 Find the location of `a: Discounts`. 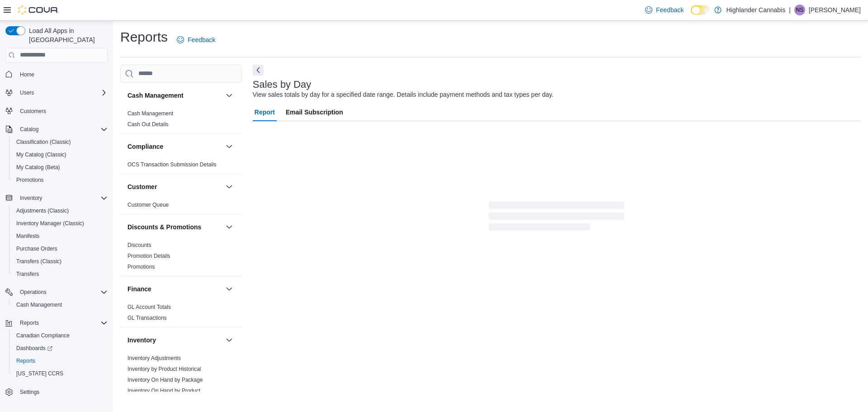

a: Discounts is located at coordinates (139, 245).